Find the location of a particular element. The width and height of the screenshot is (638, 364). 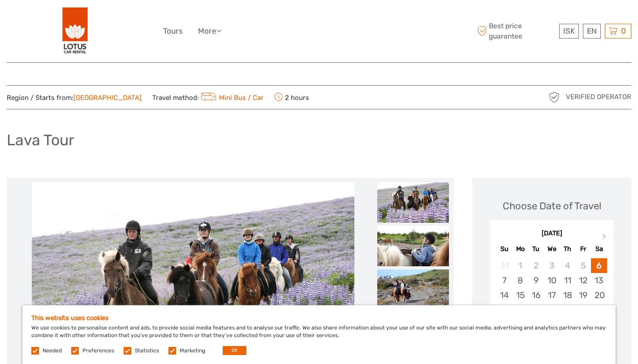

div: EN is located at coordinates (592, 31).